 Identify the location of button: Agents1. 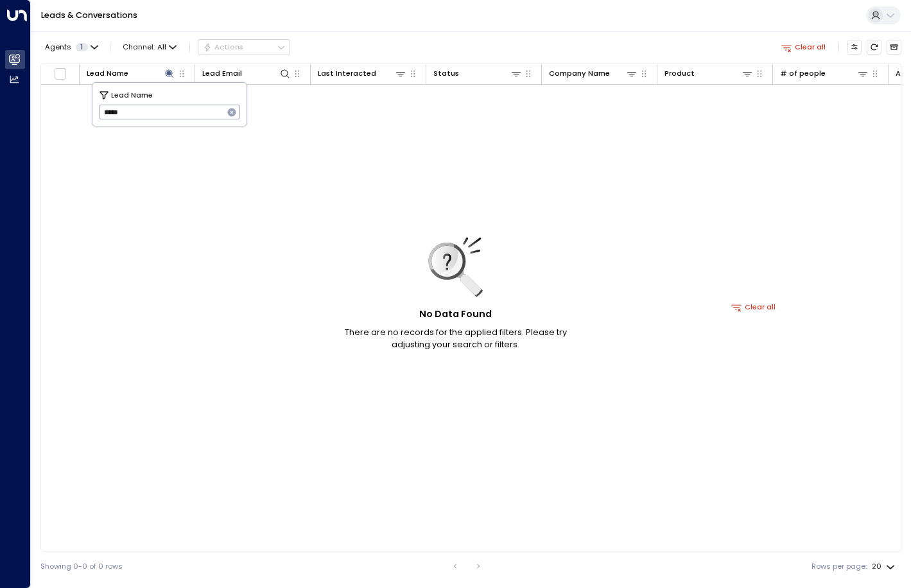
(71, 47).